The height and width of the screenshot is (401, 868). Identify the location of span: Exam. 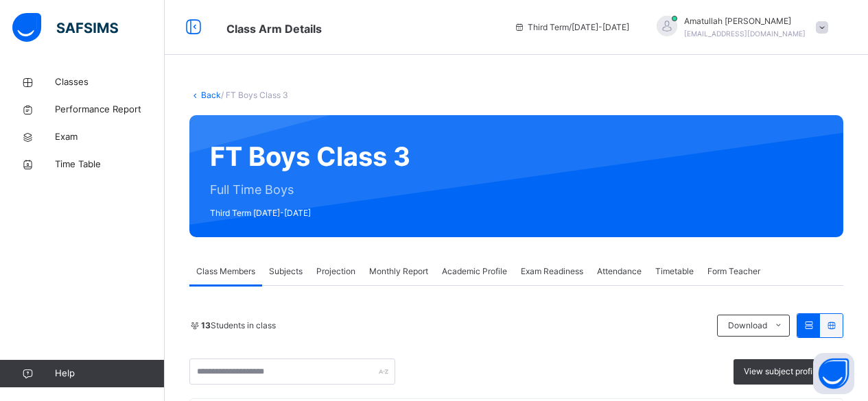
(110, 137).